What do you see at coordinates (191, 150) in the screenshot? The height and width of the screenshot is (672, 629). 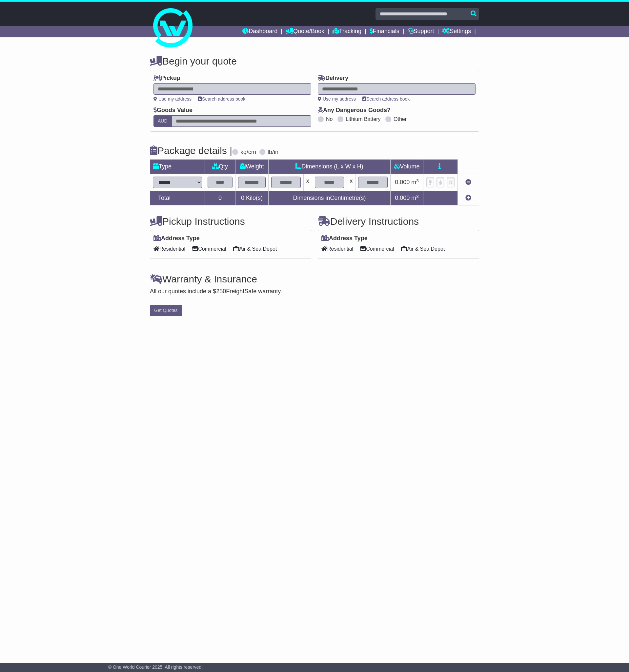 I see `h4: Package details |` at bounding box center [191, 150].